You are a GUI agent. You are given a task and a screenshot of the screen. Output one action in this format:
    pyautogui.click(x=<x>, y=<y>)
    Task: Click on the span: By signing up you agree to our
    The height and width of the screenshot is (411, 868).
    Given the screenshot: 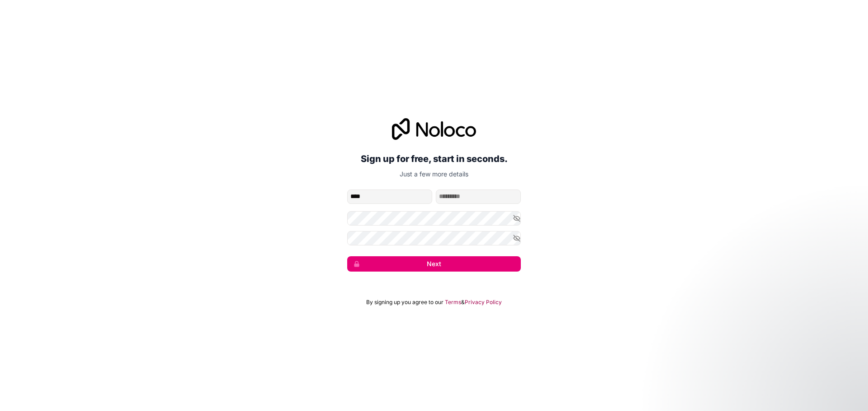 What is the action you would take?
    pyautogui.click(x=404, y=302)
    